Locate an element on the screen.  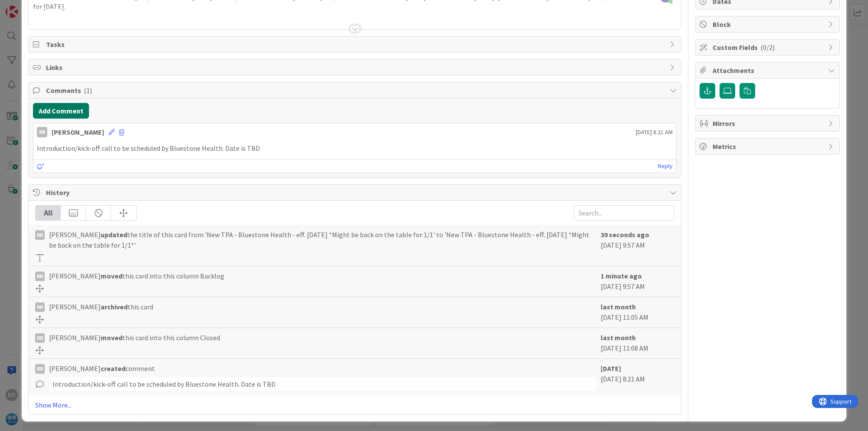
span: Block is located at coordinates (769, 24).